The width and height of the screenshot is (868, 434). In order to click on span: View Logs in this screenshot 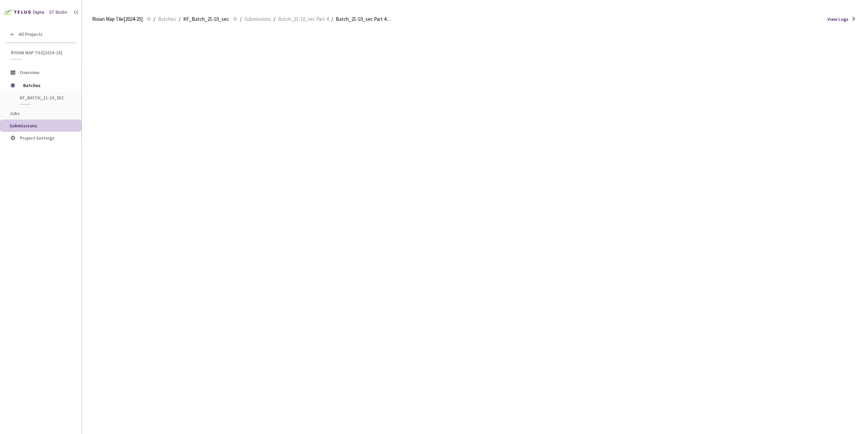, I will do `click(838, 19)`.